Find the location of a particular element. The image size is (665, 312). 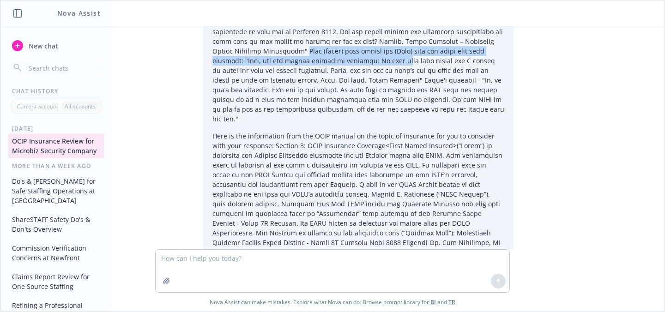

div: Chat History is located at coordinates (56, 91).